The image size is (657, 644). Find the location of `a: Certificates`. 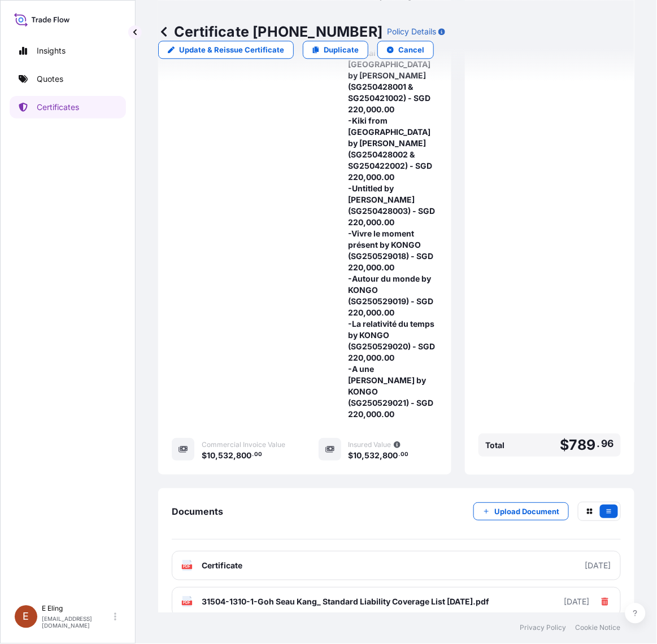

a: Certificates is located at coordinates (68, 107).